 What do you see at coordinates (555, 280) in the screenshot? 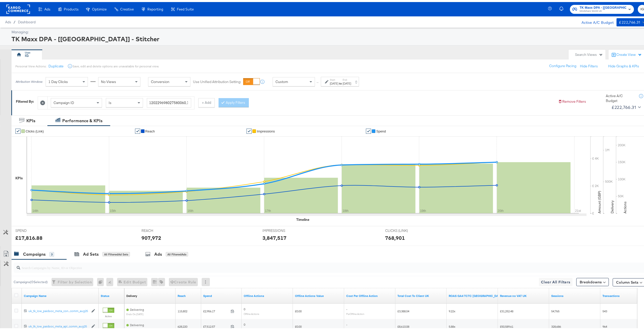
I see `button: Clear All Filters` at bounding box center [555, 280].